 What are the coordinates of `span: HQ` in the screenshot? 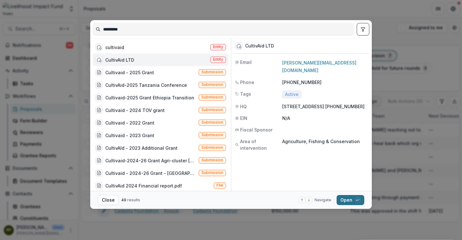 It's located at (243, 106).